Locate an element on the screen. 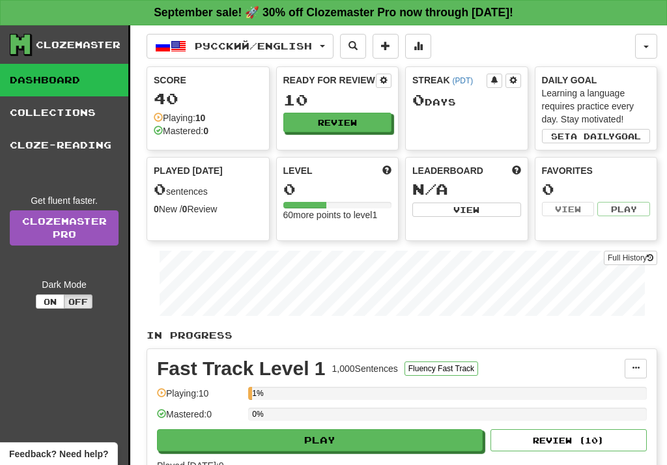  span: Русский / English is located at coordinates (253, 46).